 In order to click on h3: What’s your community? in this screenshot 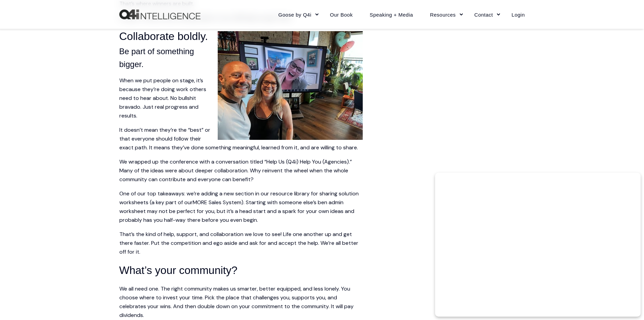, I will do `click(241, 271)`.